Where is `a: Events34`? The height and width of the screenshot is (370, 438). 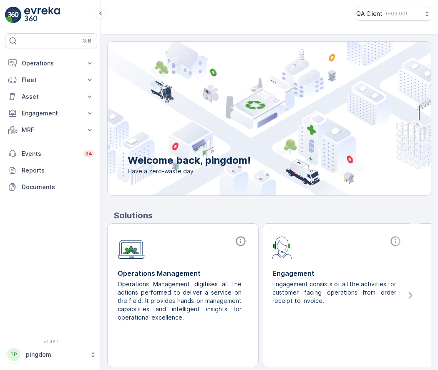 a: Events34 is located at coordinates (51, 154).